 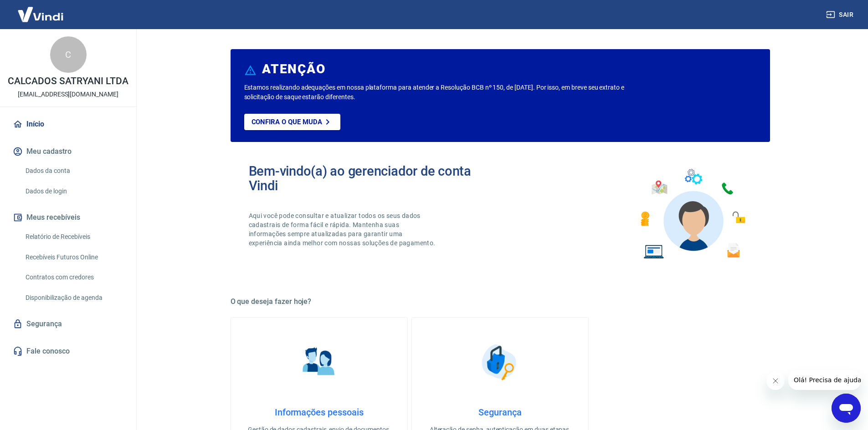 What do you see at coordinates (692, 214) in the screenshot?
I see `img: Imagem de um avatar masculino com diversos icones exemplificando as funcionalidades do gerenciado...` at bounding box center [692, 214].